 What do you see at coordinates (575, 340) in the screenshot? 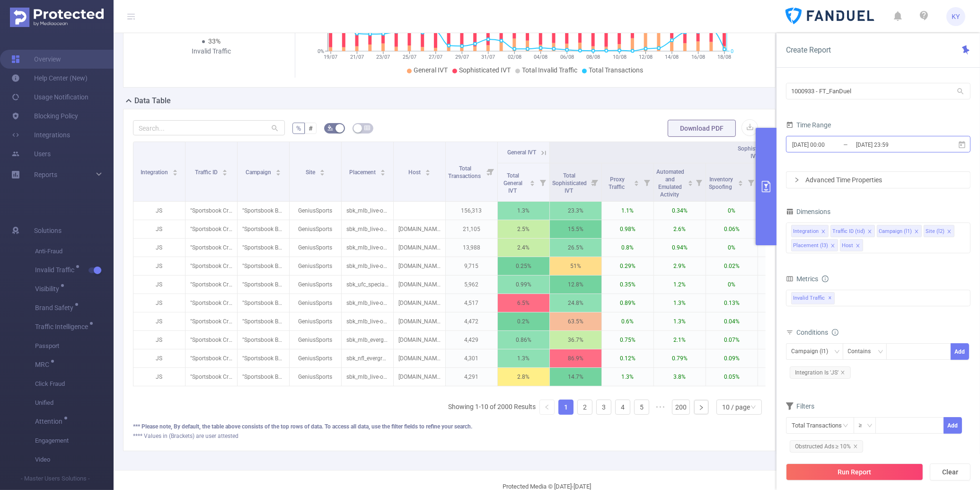
I see `p: 36.7%` at bounding box center [575, 340].